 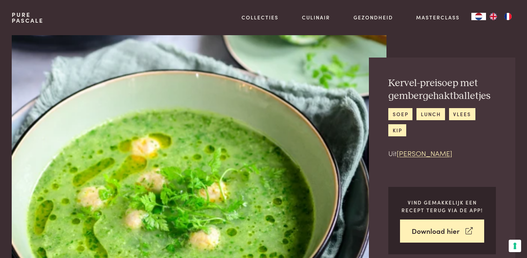 What do you see at coordinates (442, 206) in the screenshot?
I see `p: Vind gemakkelijk een recept terug via de app!` at bounding box center [442, 206].